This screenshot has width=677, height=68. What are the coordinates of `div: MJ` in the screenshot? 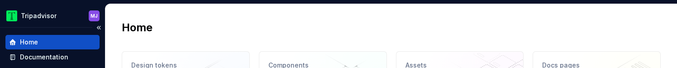 It's located at (94, 16).